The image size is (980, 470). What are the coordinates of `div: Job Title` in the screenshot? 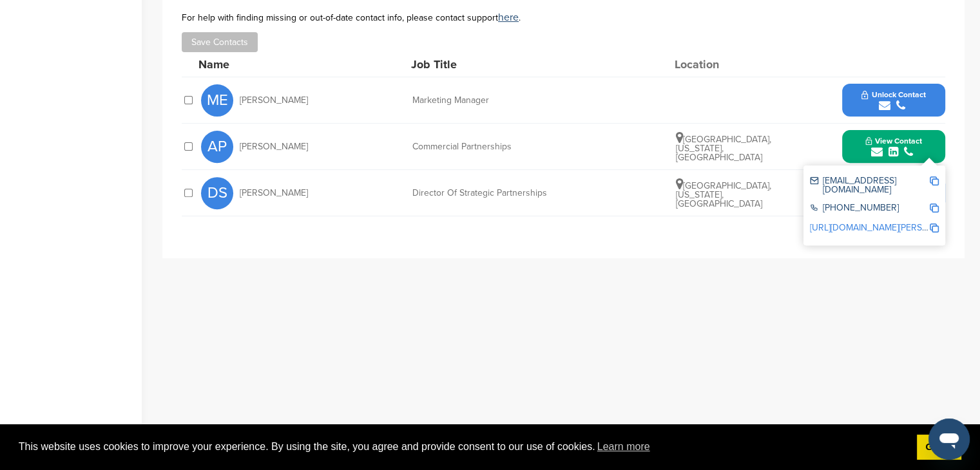 It's located at (508, 64).